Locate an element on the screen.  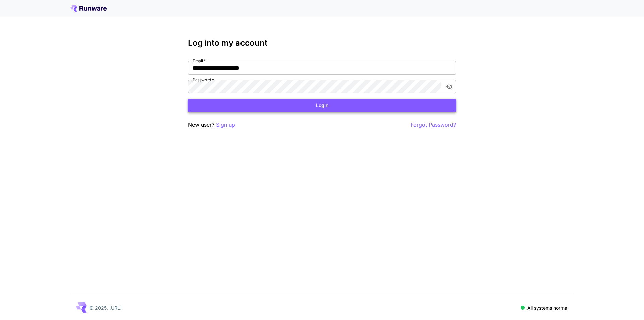
button: Sign up is located at coordinates (226, 125).